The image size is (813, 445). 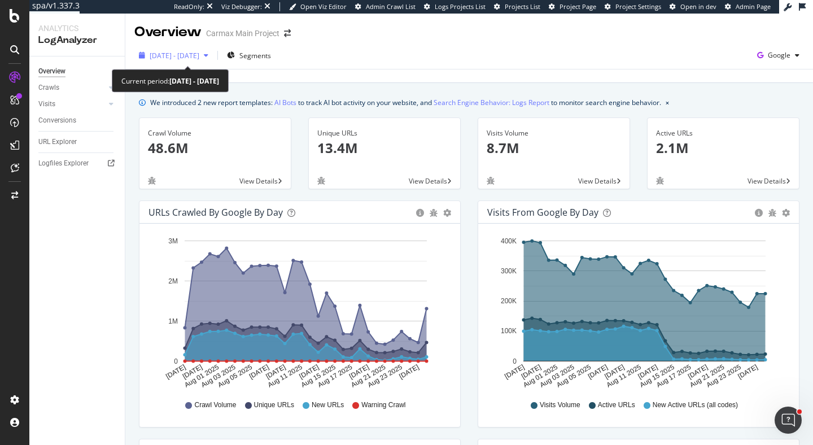 I want to click on div: Active URLs, so click(x=724, y=133).